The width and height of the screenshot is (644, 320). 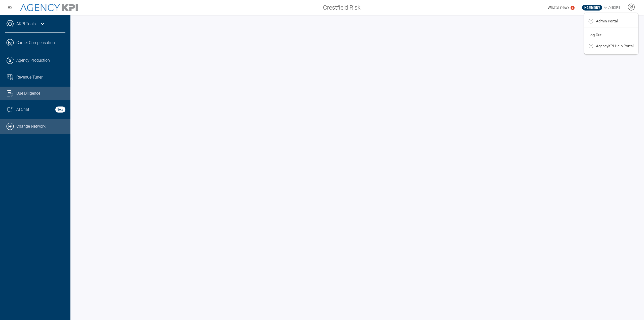 What do you see at coordinates (26, 24) in the screenshot?
I see `a: AKPI Tools` at bounding box center [26, 24].